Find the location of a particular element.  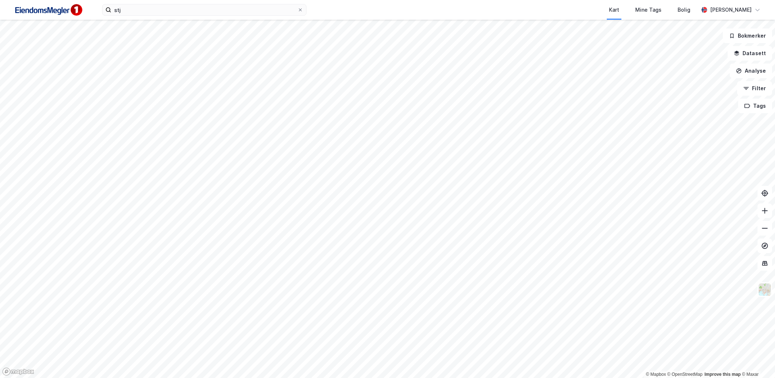

button: Bokmerker is located at coordinates (748, 36).